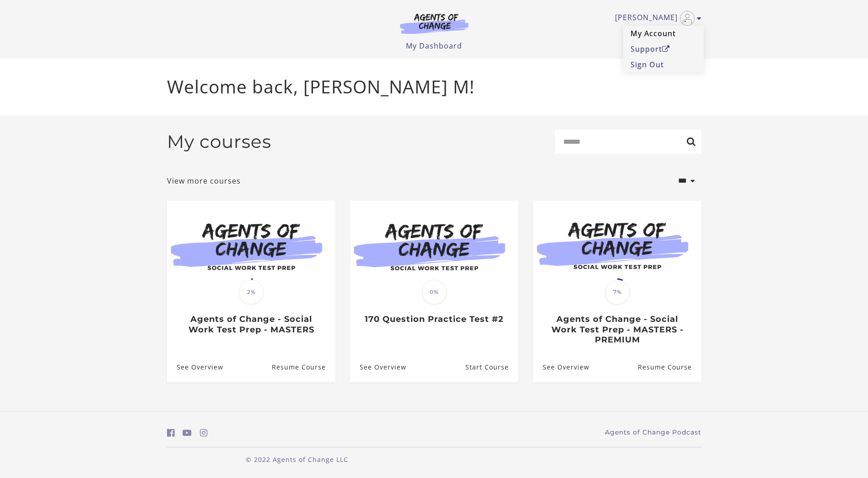 The width and height of the screenshot is (868, 478). What do you see at coordinates (616, 329) in the screenshot?
I see `h3: Agents of Change - Social Work Test Prep - MASTERS - PREMIUM` at bounding box center [616, 329].